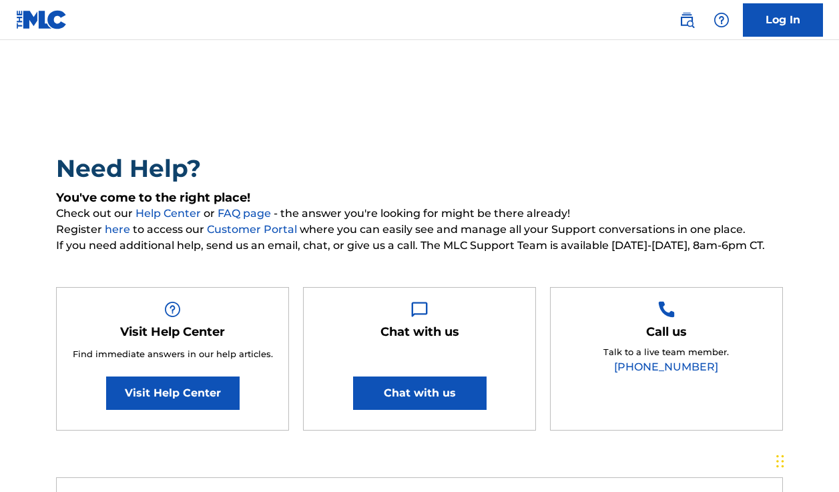 This screenshot has width=839, height=492. I want to click on h2: Need Help?, so click(419, 168).